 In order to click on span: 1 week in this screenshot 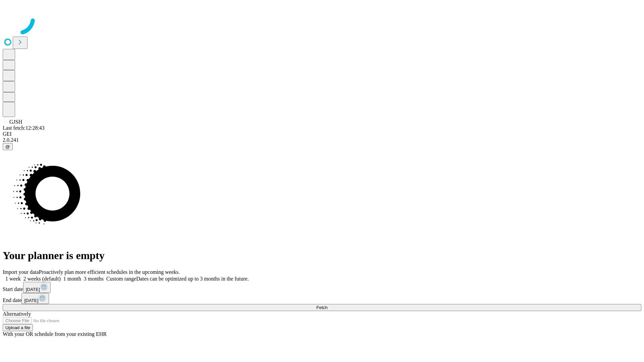, I will do `click(13, 278)`.